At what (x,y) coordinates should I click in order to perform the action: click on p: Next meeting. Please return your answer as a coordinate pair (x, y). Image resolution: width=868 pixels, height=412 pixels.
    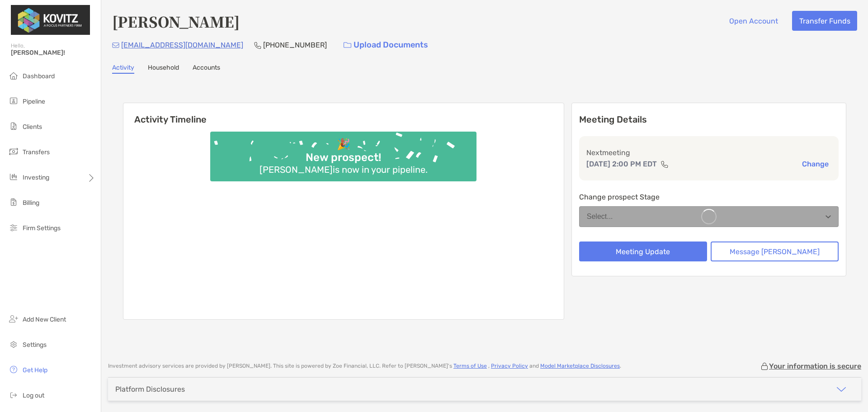
    Looking at the image, I should click on (709, 152).